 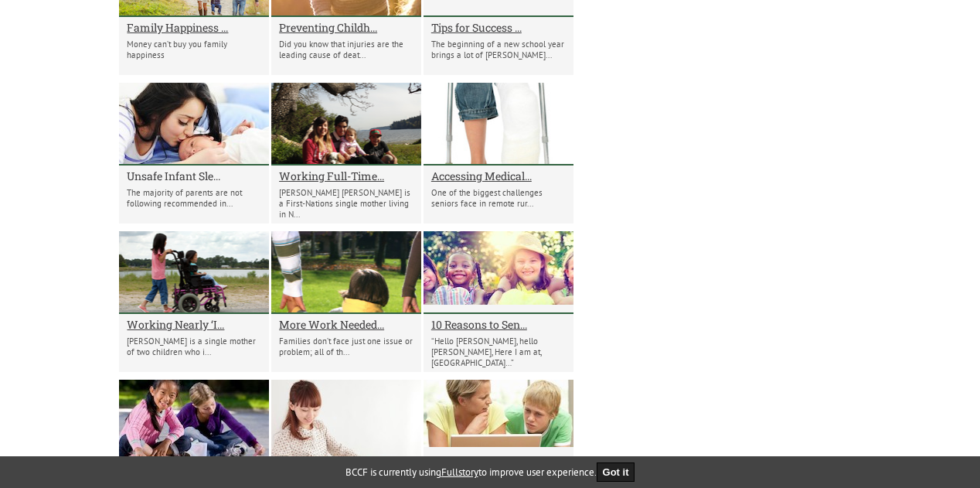 I want to click on p: Money can’t buy you family happiness, so click(x=194, y=50).